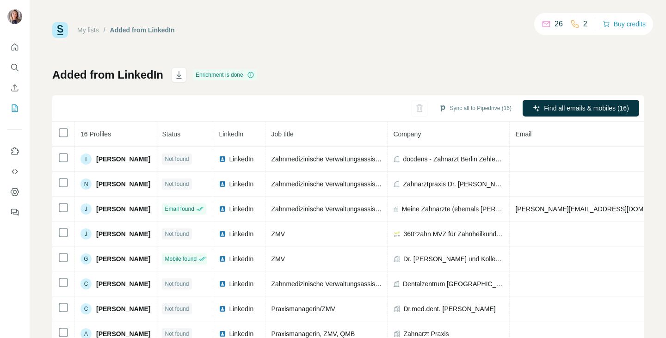  I want to click on button: Dashboard, so click(15, 192).